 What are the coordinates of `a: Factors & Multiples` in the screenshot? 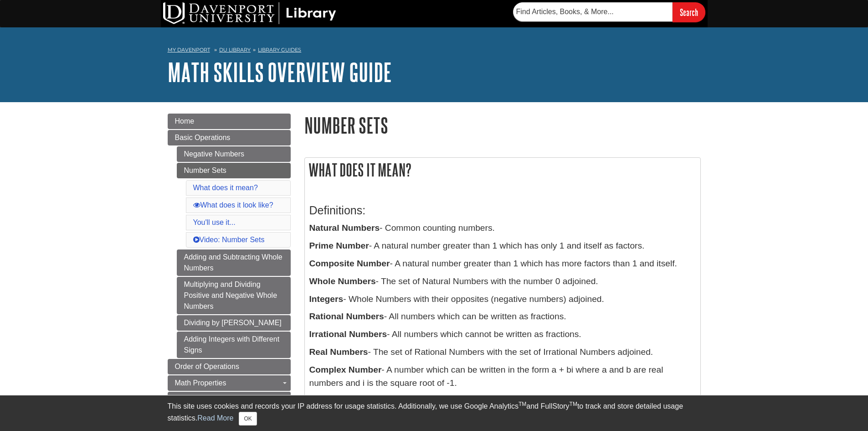 It's located at (229, 399).